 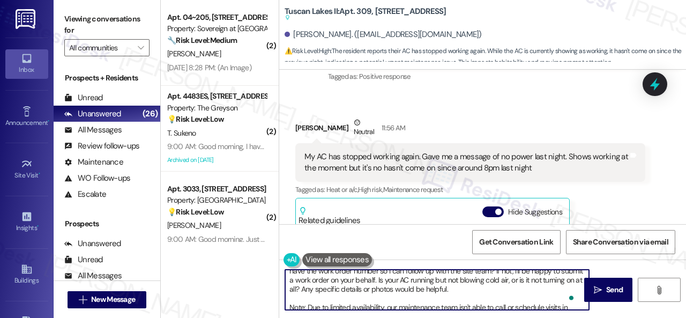 I want to click on span: Maintenance request, so click(x=413, y=189).